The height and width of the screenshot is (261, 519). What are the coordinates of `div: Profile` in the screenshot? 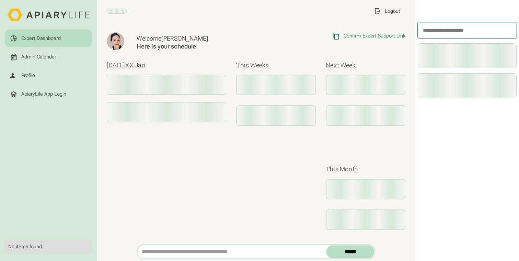 It's located at (28, 76).